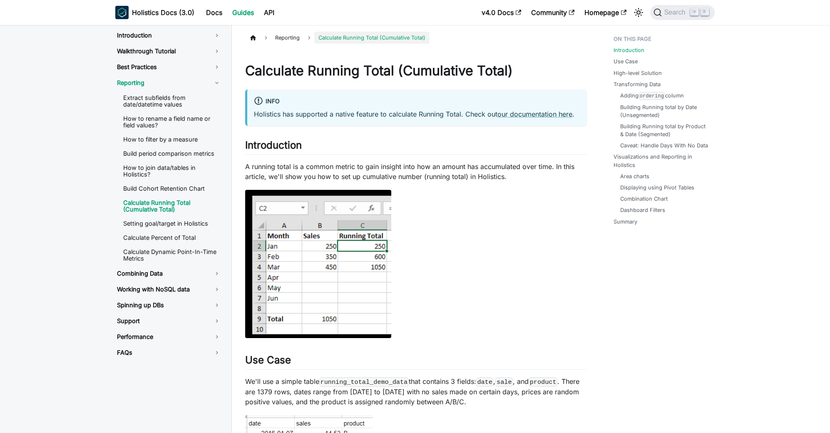  What do you see at coordinates (214, 12) in the screenshot?
I see `a: Docs` at bounding box center [214, 12].